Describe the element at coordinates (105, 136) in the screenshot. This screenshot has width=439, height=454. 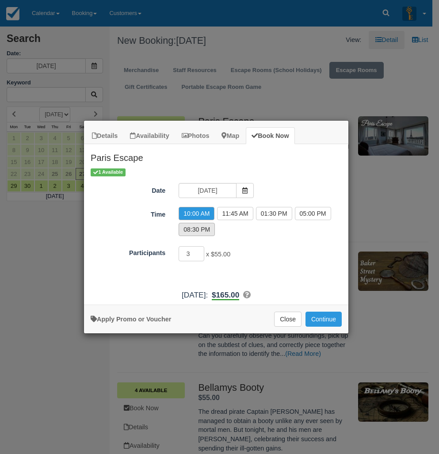
I see `a: Details` at that location.